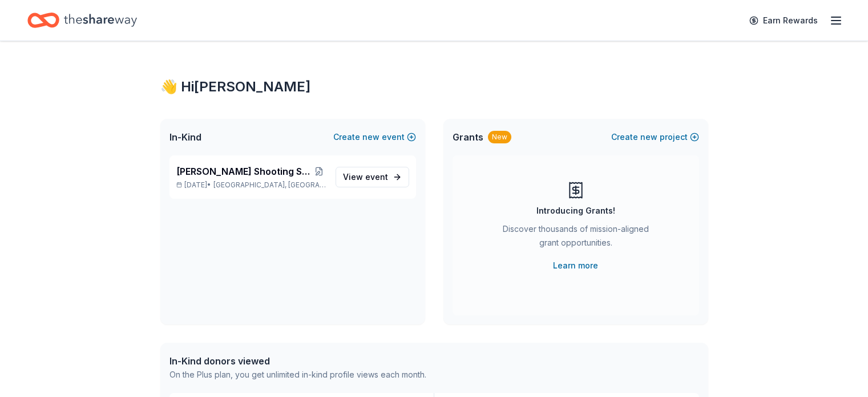 The height and width of the screenshot is (397, 868). I want to click on button: Createnewevent, so click(375, 137).